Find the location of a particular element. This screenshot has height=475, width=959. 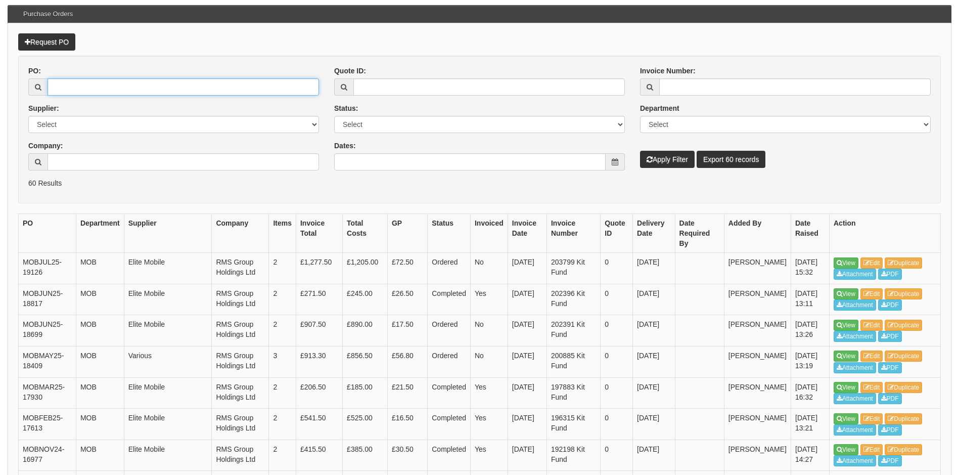

td: £30.50 is located at coordinates (407, 455).